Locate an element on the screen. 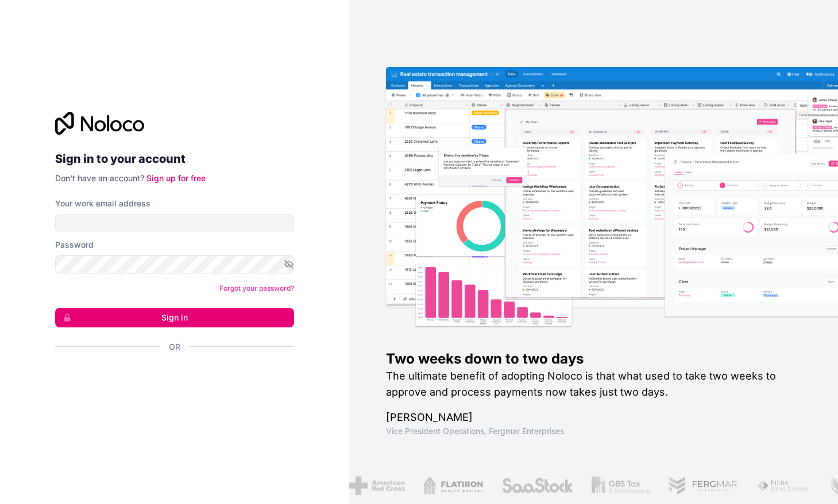  h2: Sign in to your account is located at coordinates (175, 159).